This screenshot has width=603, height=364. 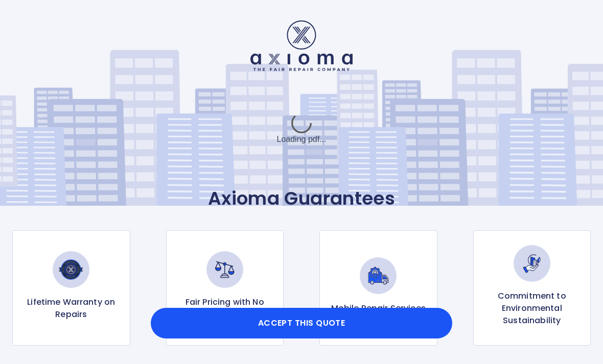 I want to click on div: Loading pdf..., so click(x=302, y=130).